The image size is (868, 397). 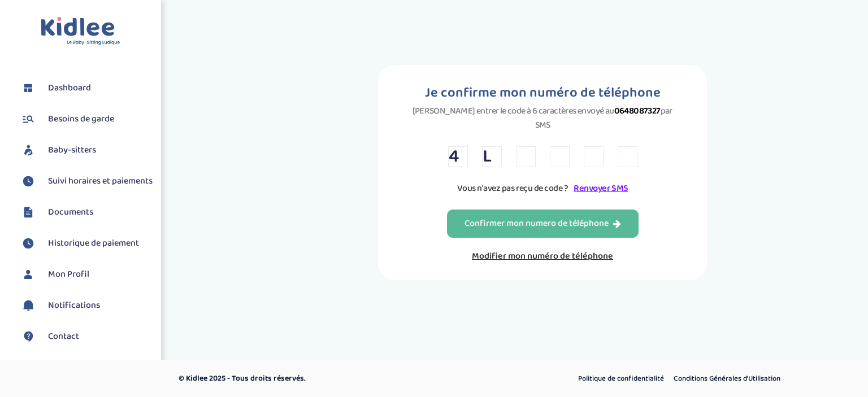 What do you see at coordinates (29, 213) in the screenshot?
I see `img: documents.svg` at bounding box center [29, 213].